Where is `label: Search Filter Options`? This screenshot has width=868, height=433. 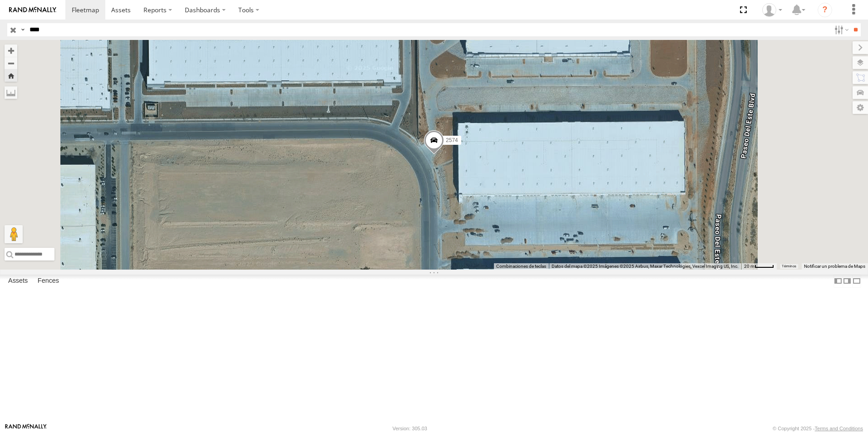
label: Search Filter Options is located at coordinates (840, 30).